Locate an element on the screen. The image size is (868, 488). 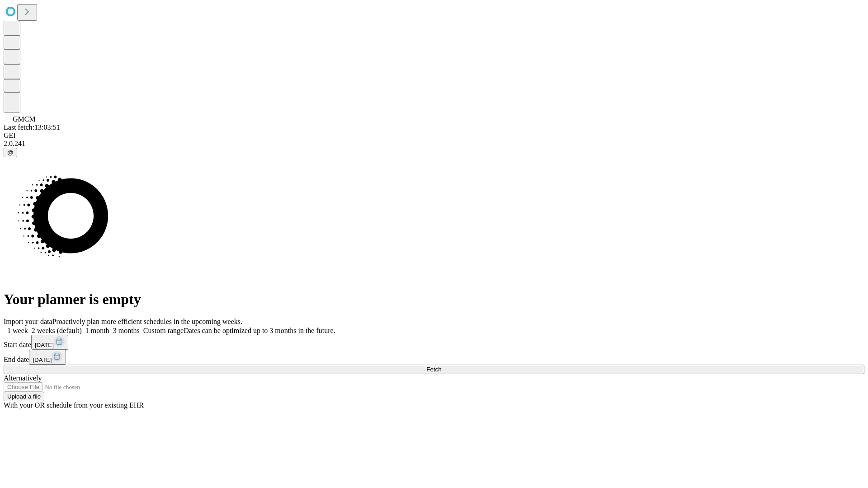
button: Fetch is located at coordinates (434, 369).